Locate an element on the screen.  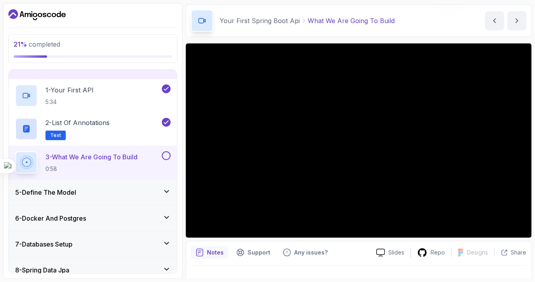
button: next content is located at coordinates (517, 21).